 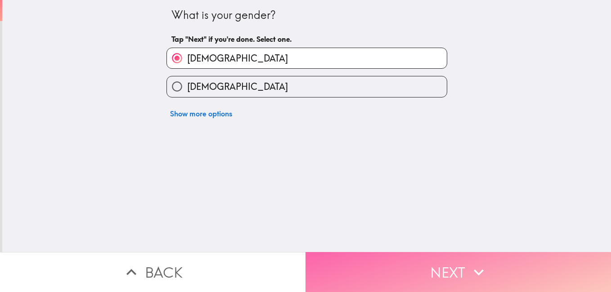 What do you see at coordinates (201, 114) in the screenshot?
I see `button: Show more options` at bounding box center [201, 114].